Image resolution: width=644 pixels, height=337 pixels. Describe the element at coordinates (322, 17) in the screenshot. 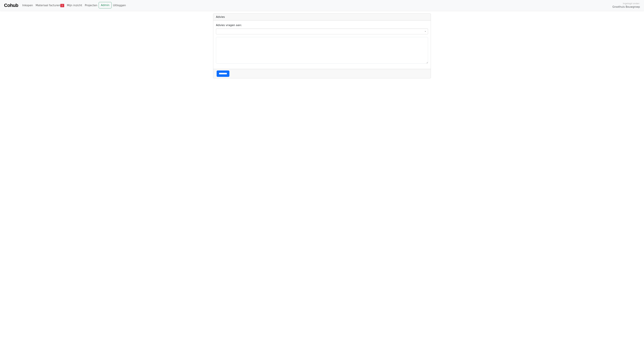

I see `div: Advies` at that location.